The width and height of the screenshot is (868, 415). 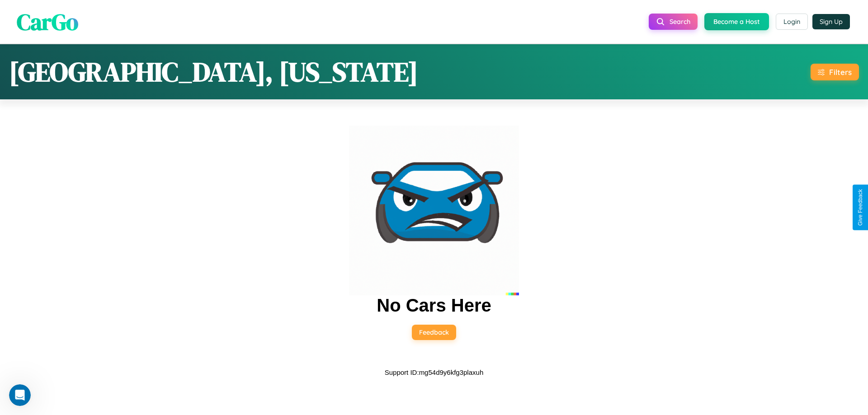 What do you see at coordinates (680, 22) in the screenshot?
I see `span: Search` at bounding box center [680, 22].